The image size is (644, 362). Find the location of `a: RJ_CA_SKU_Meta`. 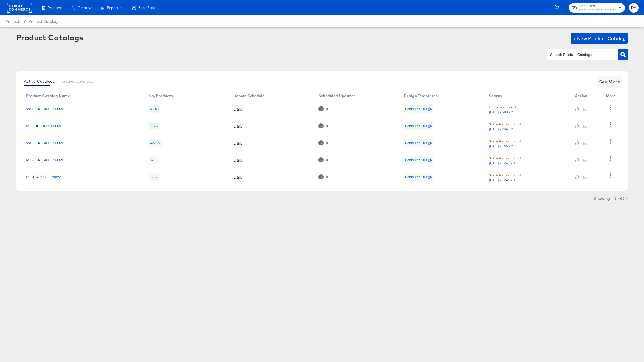

a: RJ_CA_SKU_Meta is located at coordinates (43, 126).